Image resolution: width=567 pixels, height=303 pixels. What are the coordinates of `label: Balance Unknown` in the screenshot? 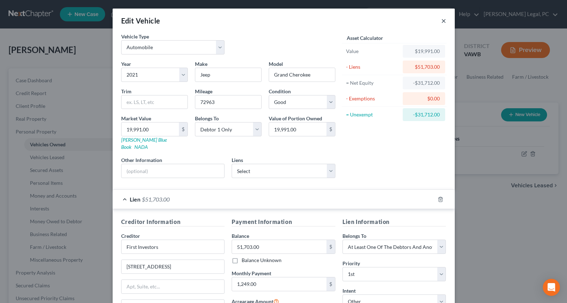 It's located at (262, 261).